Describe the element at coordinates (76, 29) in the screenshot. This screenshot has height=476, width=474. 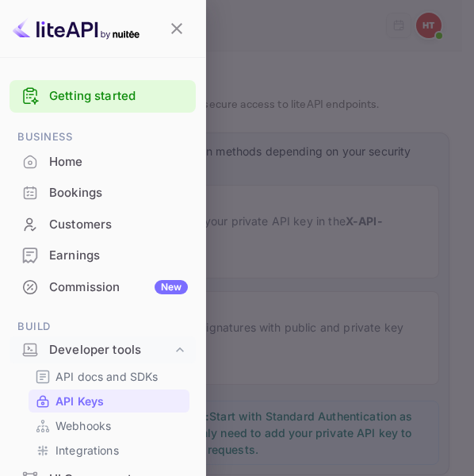
I see `img: LiteAPI logo` at that location.